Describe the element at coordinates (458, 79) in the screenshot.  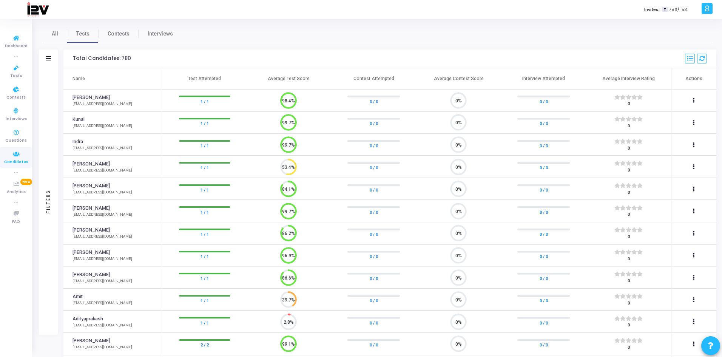
I see `th: Average Contest Score` at that location.